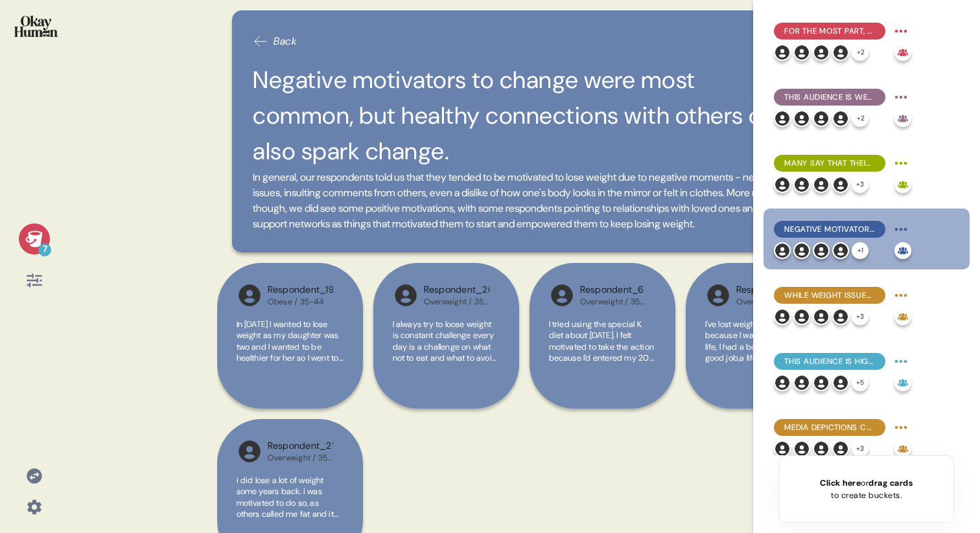 This screenshot has height=533, width=980. What do you see at coordinates (830, 164) in the screenshot?
I see `span: Many say that their weight struggles have cost them social possibilities, with mobility issues al...` at bounding box center [830, 164].